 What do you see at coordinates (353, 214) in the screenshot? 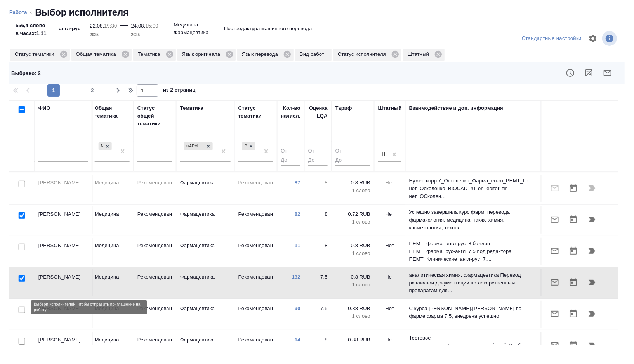
I see `p: 0.72 RUB` at bounding box center [353, 214].